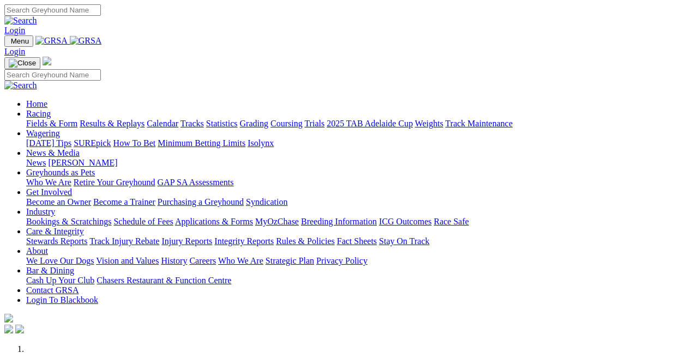 The image size is (698, 353). I want to click on a: SUREpick, so click(92, 143).